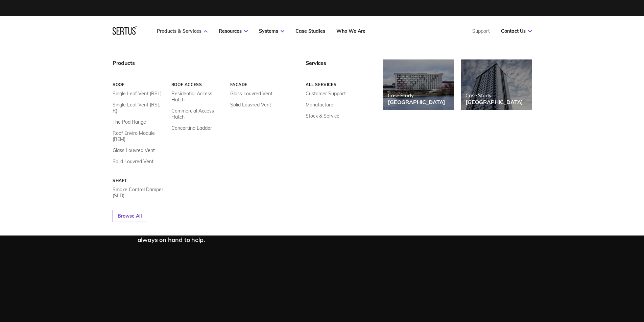 Image resolution: width=644 pixels, height=322 pixels. Describe the element at coordinates (139, 136) in the screenshot. I see `a: Roof Enviro Module (REM)` at that location.